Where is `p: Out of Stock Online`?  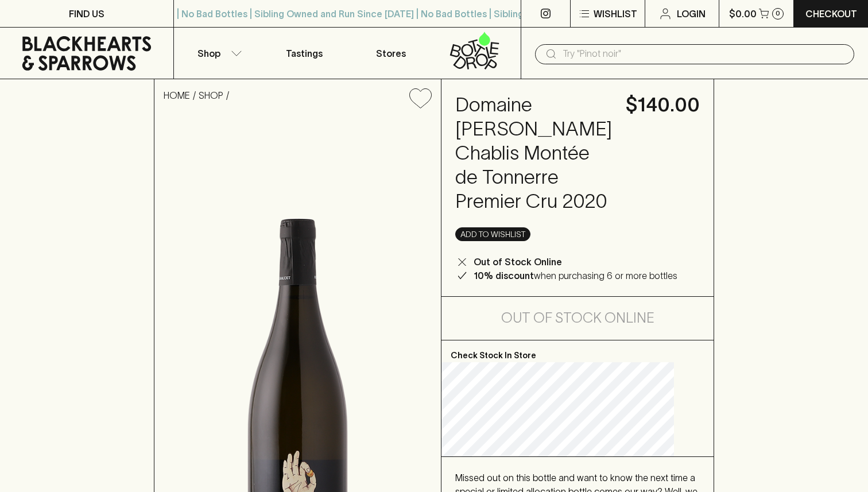 p: Out of Stock Online is located at coordinates (518, 262).